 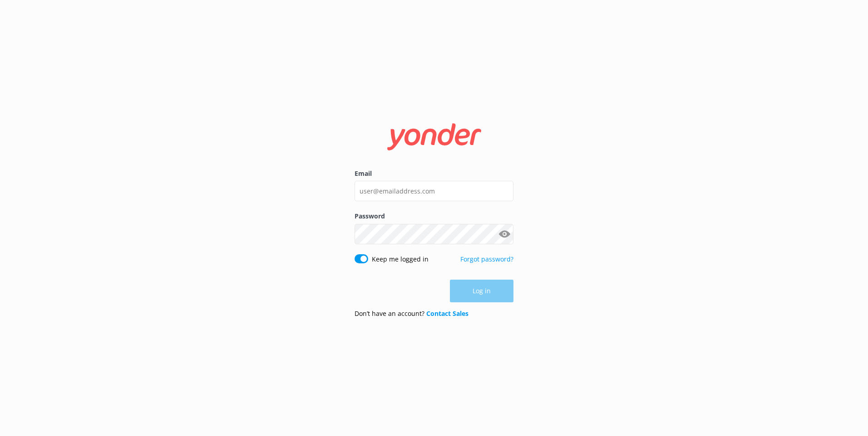 What do you see at coordinates (434, 191) in the screenshot?
I see `input: user@emailaddress.com` at bounding box center [434, 191].